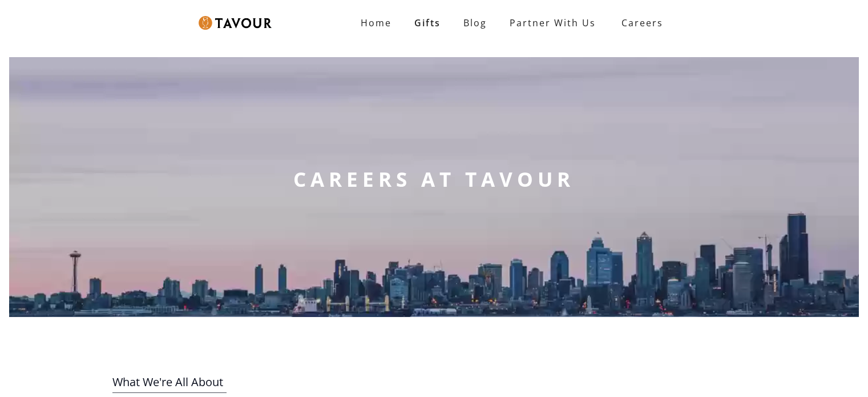 This screenshot has height=397, width=868. Describe the element at coordinates (376, 23) in the screenshot. I see `a: Home` at that location.